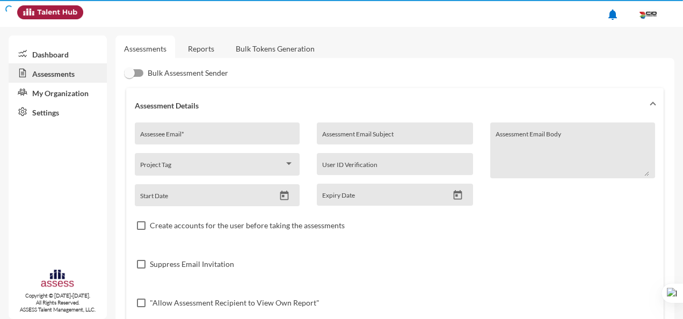  What do you see at coordinates (192, 264) in the screenshot?
I see `span: Suppress Email Invitation` at bounding box center [192, 264].